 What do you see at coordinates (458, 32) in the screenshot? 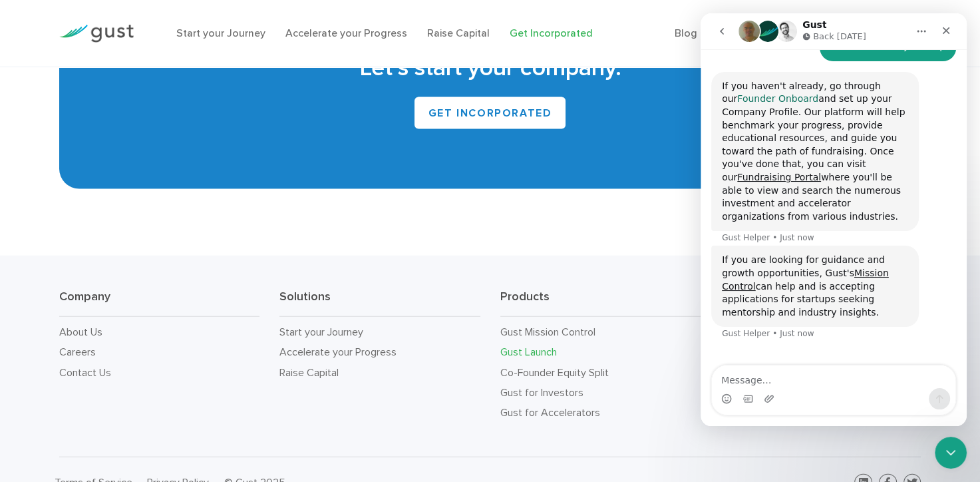
I see `ya-tr-span: Raise Capital` at bounding box center [458, 32].